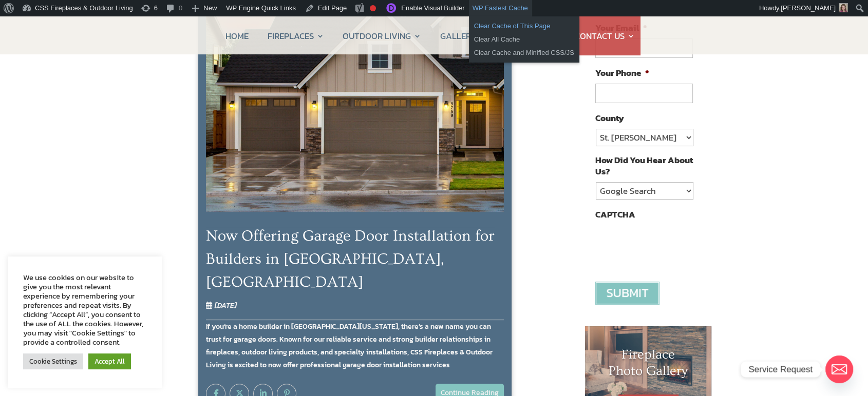 This screenshot has height=396, width=868. What do you see at coordinates (649, 366) in the screenshot?
I see `h1: Fireplace Photo Gallery` at bounding box center [649, 366].